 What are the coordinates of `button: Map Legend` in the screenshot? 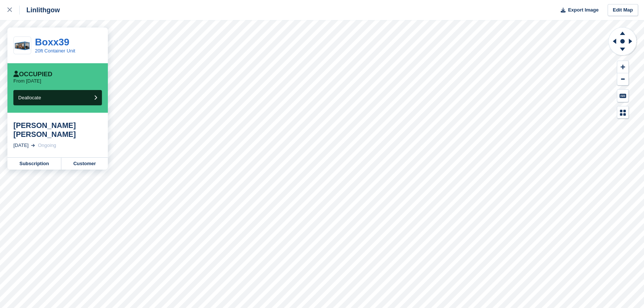 It's located at (623, 113).